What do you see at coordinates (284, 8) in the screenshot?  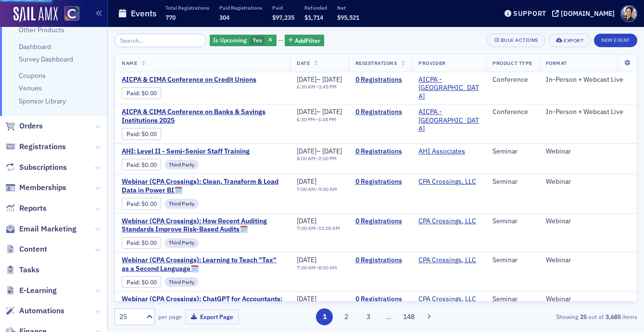 I see `p: Paid` at bounding box center [284, 8].